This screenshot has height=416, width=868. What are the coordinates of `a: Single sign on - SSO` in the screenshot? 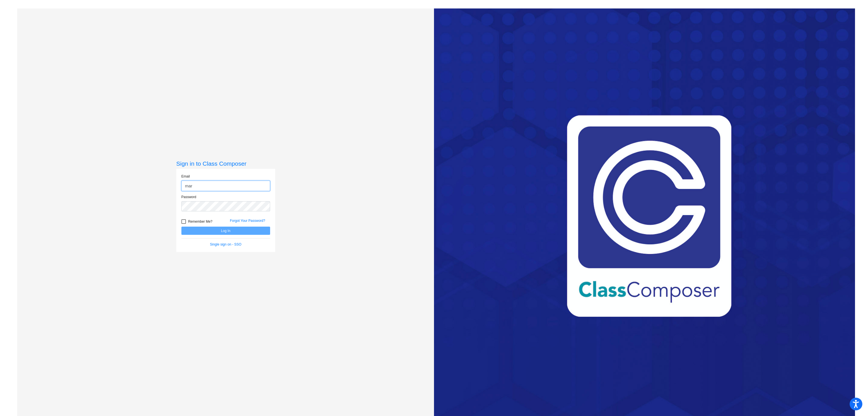 It's located at (225, 245).